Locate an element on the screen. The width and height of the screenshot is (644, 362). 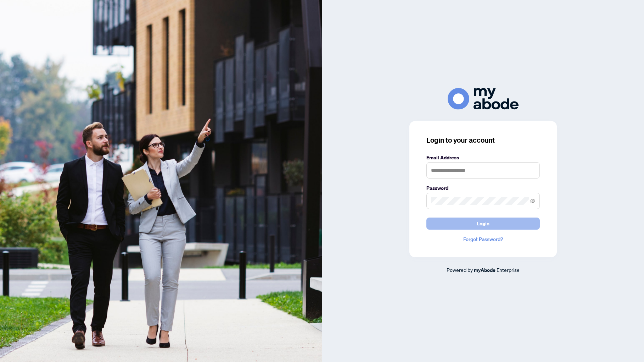
a: Forgot Password? is located at coordinates (483, 239).